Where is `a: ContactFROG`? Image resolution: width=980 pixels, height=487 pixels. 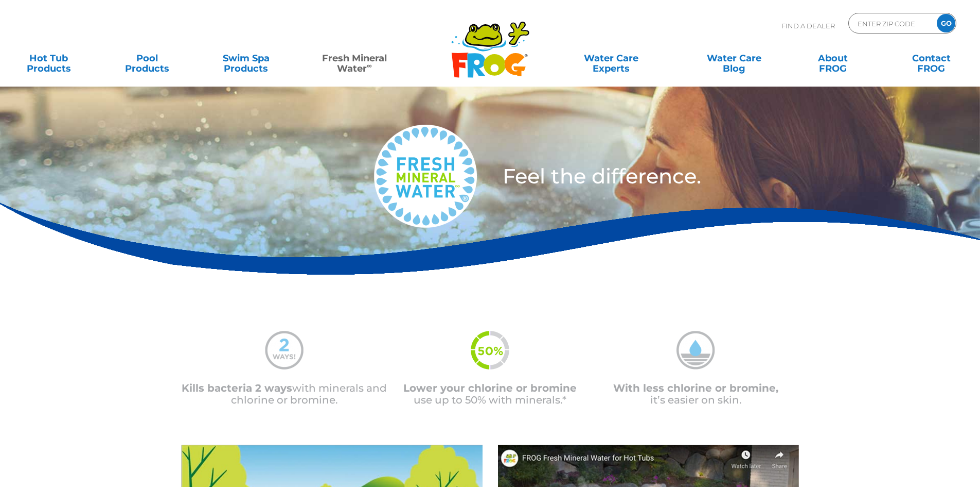
a: ContactFROG is located at coordinates (931, 58).